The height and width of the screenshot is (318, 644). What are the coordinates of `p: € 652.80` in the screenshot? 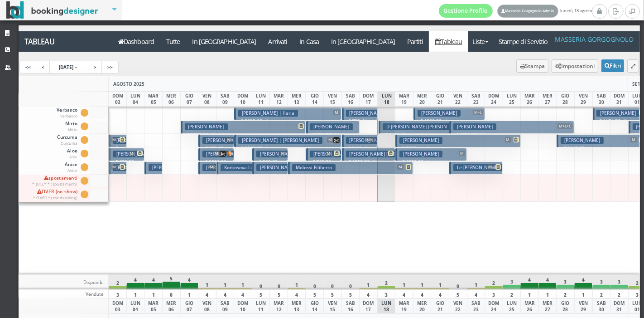 It's located at (127, 165).